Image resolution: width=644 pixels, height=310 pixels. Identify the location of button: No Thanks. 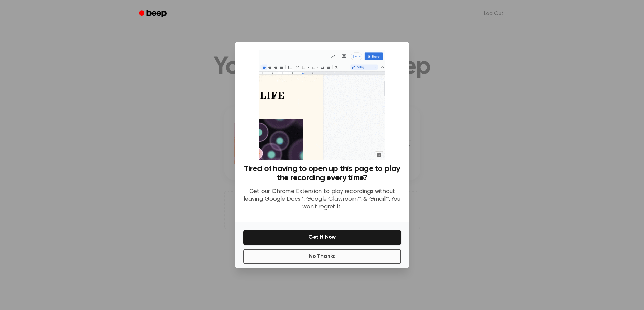
(322, 257).